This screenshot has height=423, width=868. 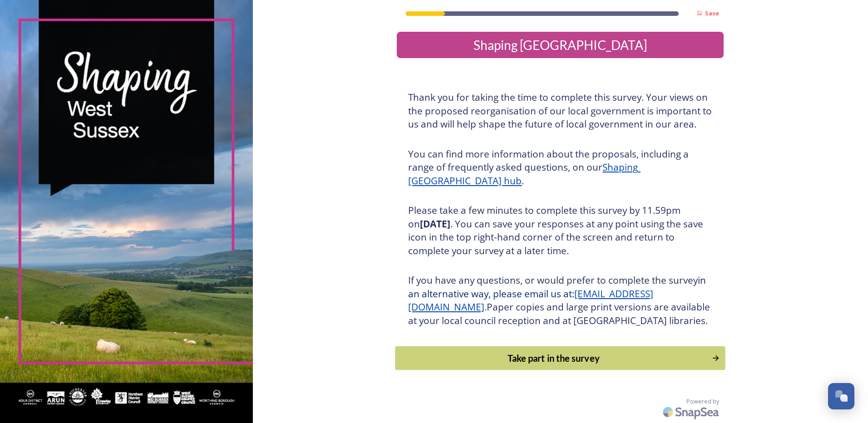 What do you see at coordinates (841, 397) in the screenshot?
I see `button: Open Chat` at bounding box center [841, 397].